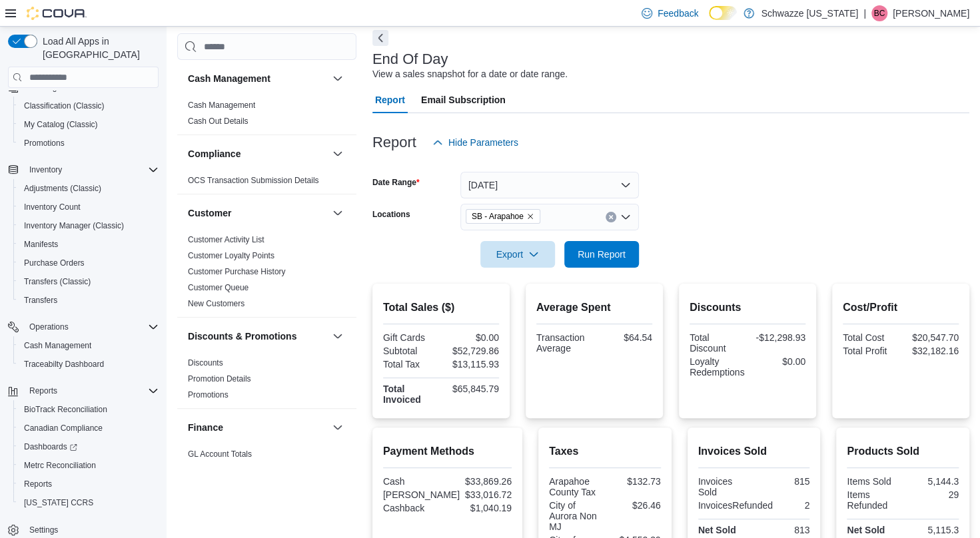 Image resolution: width=980 pixels, height=538 pixels. I want to click on a: Promotion Details, so click(219, 379).